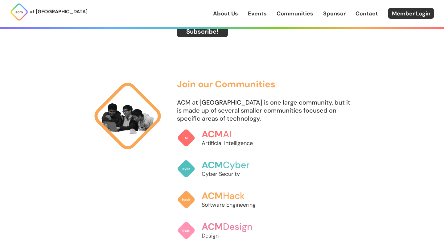  What do you see at coordinates (234, 205) in the screenshot?
I see `p: Software Engineering` at bounding box center [234, 205].